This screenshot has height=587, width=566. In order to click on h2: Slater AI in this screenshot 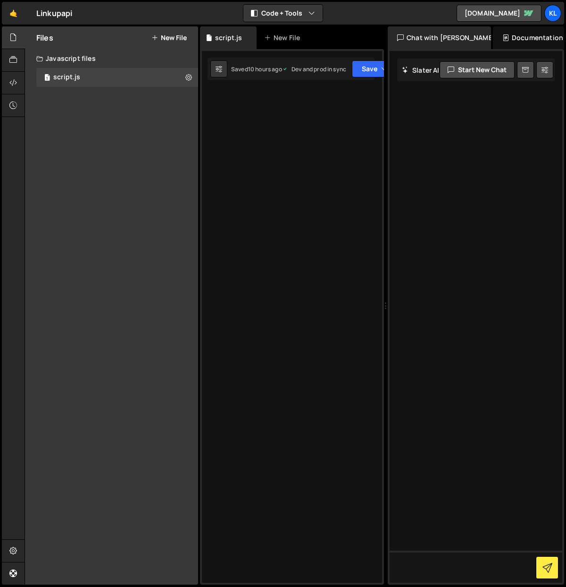, I will do `click(421, 70)`.